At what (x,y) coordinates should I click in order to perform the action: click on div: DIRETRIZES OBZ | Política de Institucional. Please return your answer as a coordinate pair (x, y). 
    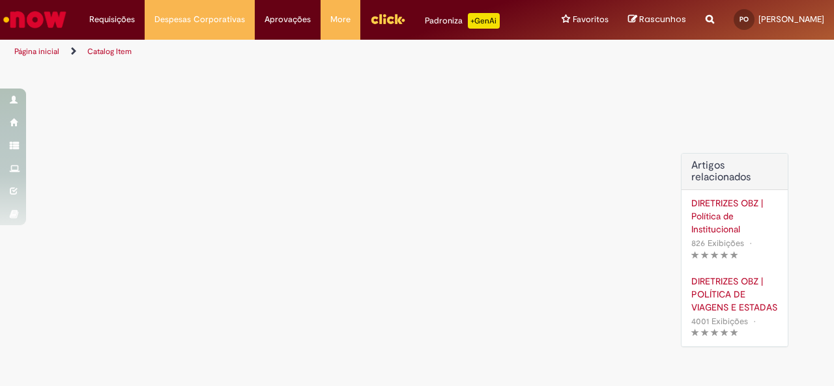
    Looking at the image, I should click on (734, 216).